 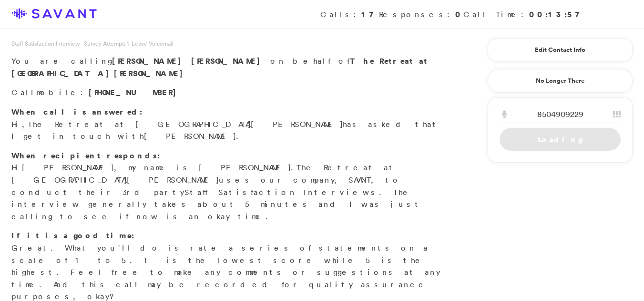 What do you see at coordinates (277, 192) in the screenshot?
I see `span: Staff Satisfaction Interview` at bounding box center [277, 192].